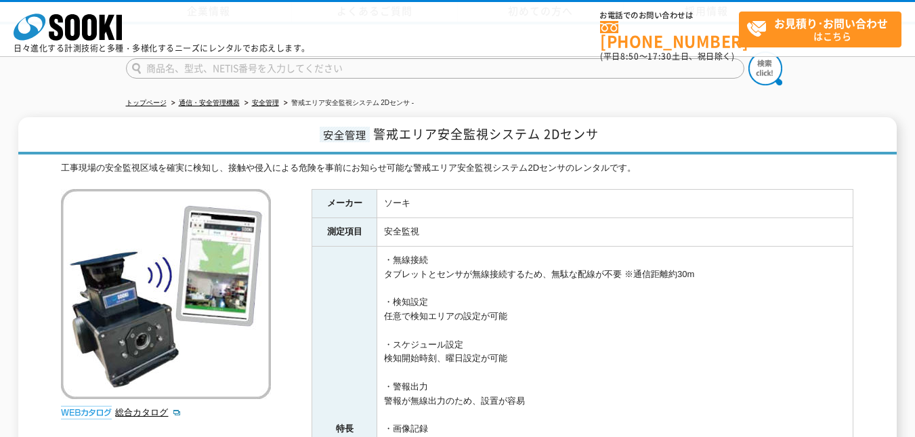  What do you see at coordinates (265, 102) in the screenshot?
I see `a: 安全管理` at bounding box center [265, 102].